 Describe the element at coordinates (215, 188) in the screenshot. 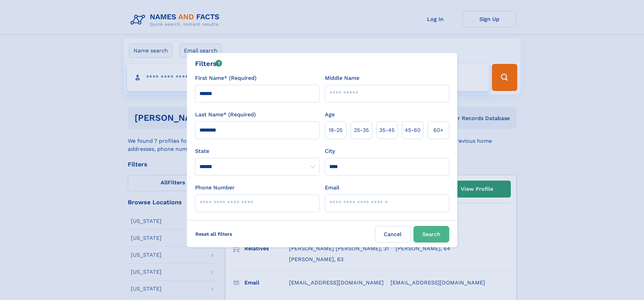

I see `label: Phone Number` at that location.